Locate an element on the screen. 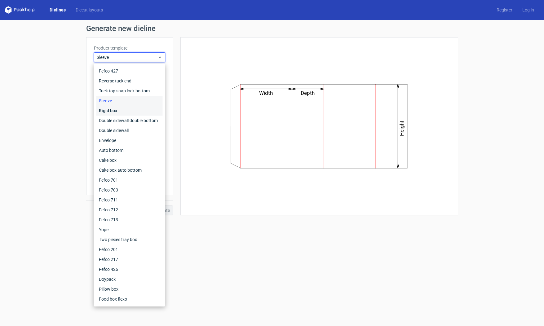 Image resolution: width=544 pixels, height=326 pixels. a: Diecut layouts is located at coordinates (89, 10).